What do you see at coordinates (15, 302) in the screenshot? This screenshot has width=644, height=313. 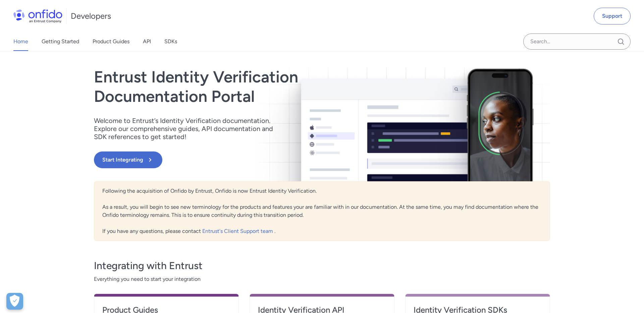 I see `div: Cookie Preferences` at bounding box center [15, 302].